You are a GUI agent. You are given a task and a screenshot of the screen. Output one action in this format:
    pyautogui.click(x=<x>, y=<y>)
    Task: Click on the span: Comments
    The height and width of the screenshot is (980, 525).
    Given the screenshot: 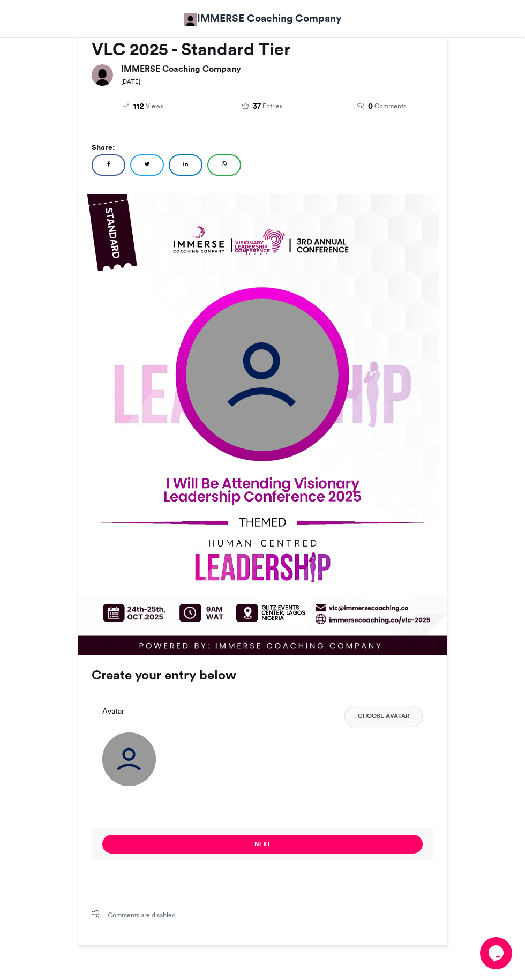 What is the action you would take?
    pyautogui.click(x=390, y=106)
    